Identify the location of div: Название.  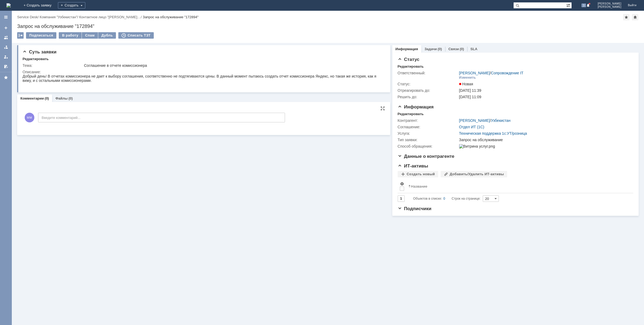
(419, 186).